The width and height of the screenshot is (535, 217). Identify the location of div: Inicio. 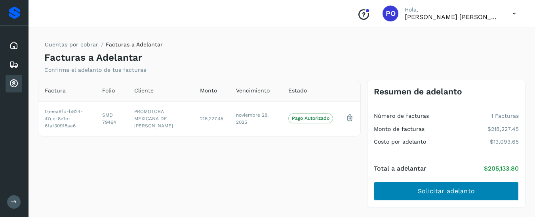
(14, 46).